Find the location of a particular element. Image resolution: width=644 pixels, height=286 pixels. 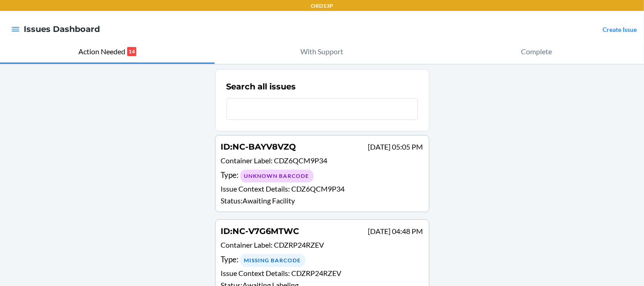

div: Missing Barcode is located at coordinates (273, 261).